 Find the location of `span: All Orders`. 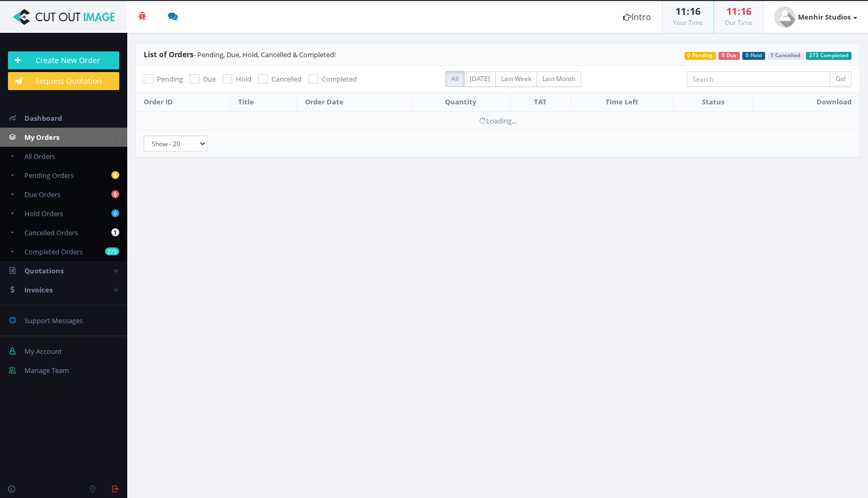

span: All Orders is located at coordinates (39, 156).